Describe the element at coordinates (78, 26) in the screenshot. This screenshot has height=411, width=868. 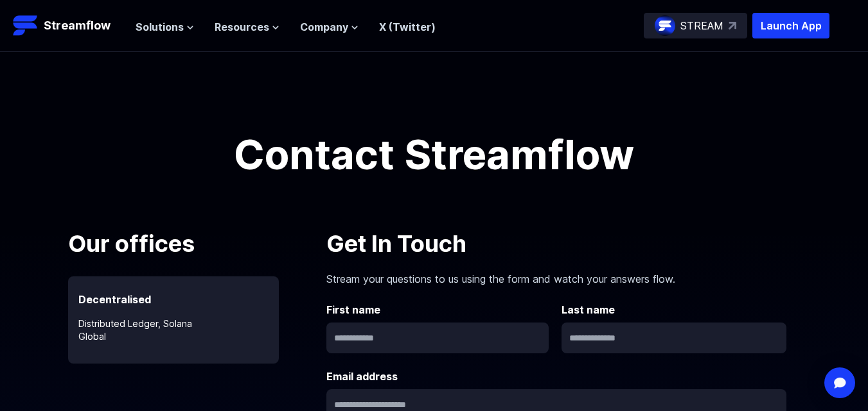
I see `p: Streamflow` at that location.